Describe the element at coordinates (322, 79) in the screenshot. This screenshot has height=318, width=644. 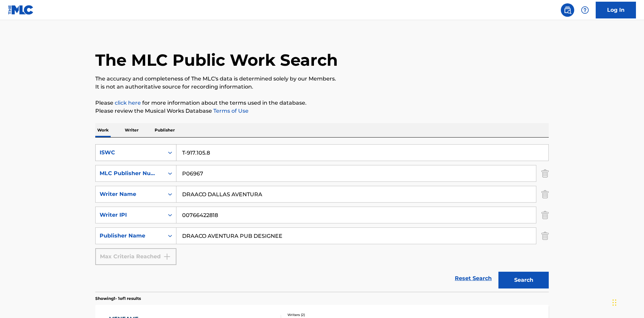
I see `p: The accuracy and completeness of The MLC's data is determined solely by our Members.` at that location.